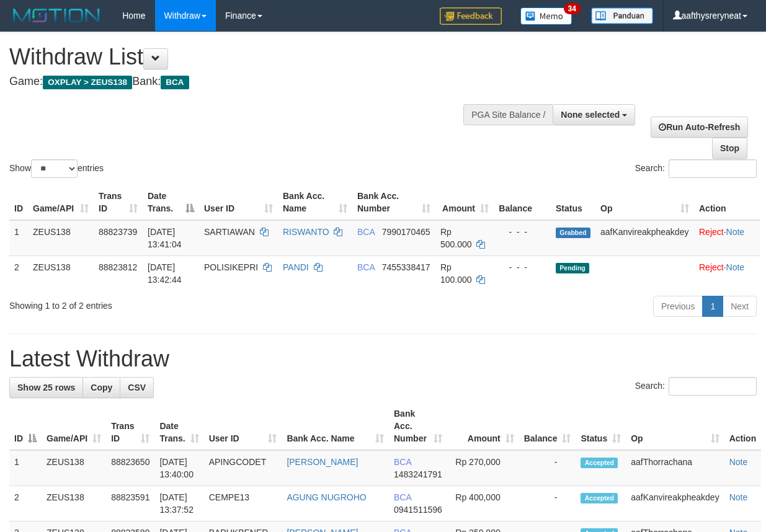  Describe the element at coordinates (696, 169) in the screenshot. I see `label: Search:` at that location.